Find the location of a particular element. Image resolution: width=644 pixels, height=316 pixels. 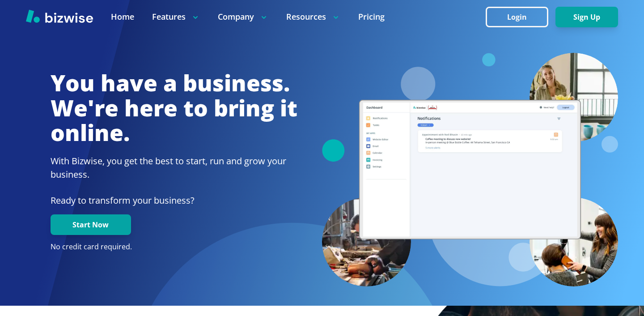

a: Sign Up is located at coordinates (587, 17).